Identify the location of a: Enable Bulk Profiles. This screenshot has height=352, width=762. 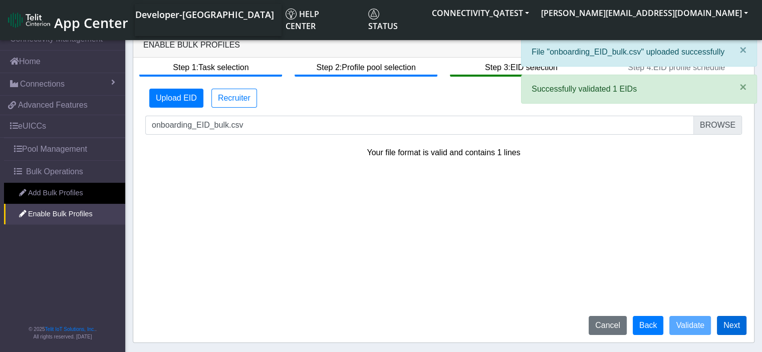
(65, 214).